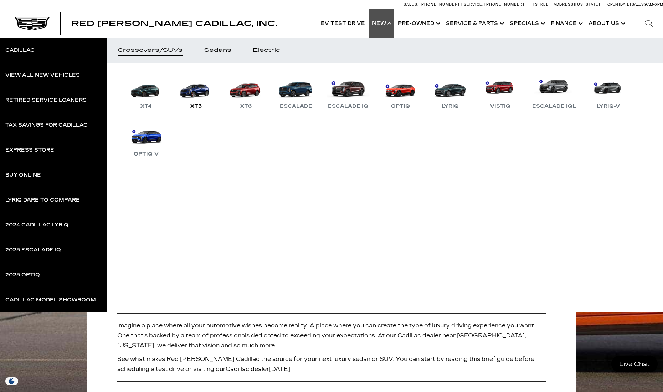 The width and height of the screenshot is (663, 392). What do you see at coordinates (146, 106) in the screenshot?
I see `div: XT4` at bounding box center [146, 106].